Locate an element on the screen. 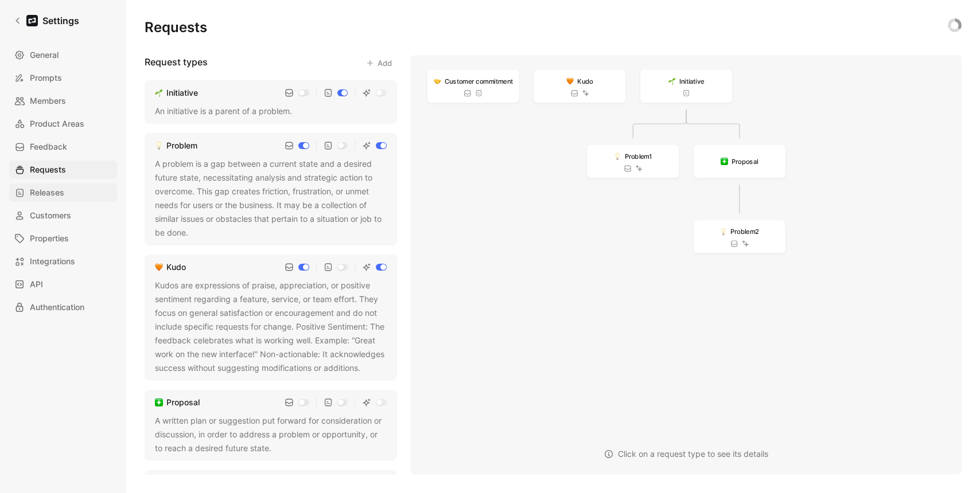 This screenshot has width=980, height=493. a: Authentication is located at coordinates (63, 308).